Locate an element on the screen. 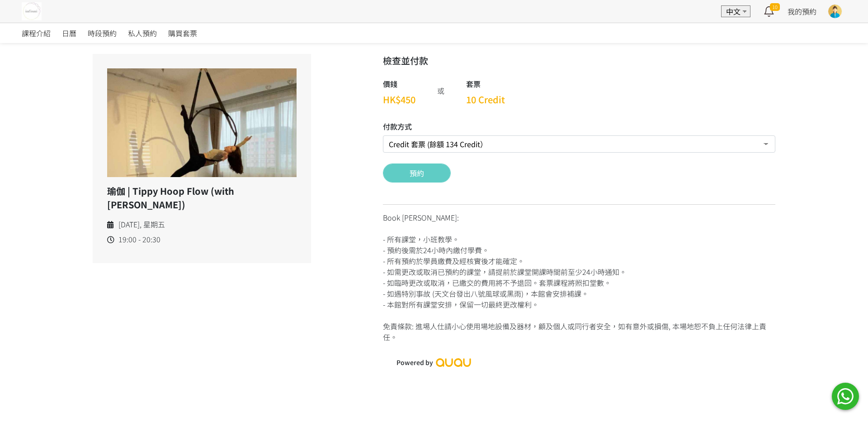 The image size is (868, 428). span: 10 is located at coordinates (775, 7).